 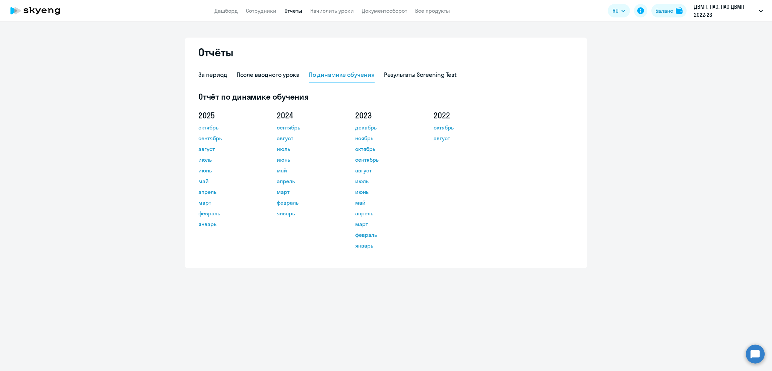 What do you see at coordinates (229, 115) in the screenshot?
I see `h5: 2025` at bounding box center [229, 115].